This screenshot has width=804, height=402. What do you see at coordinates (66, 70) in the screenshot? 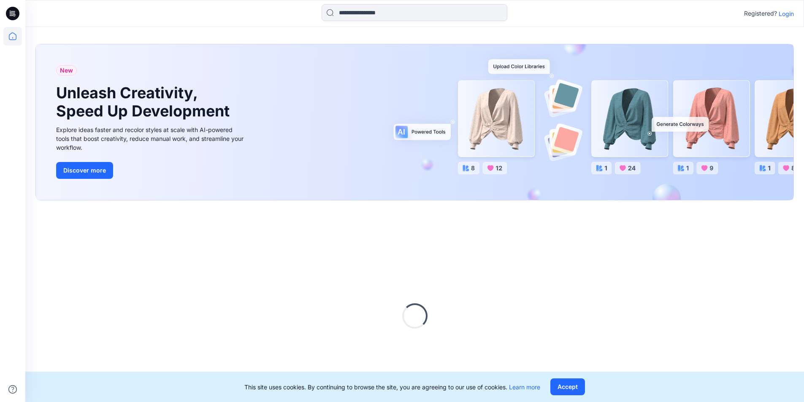
I see `span: New` at bounding box center [66, 70].